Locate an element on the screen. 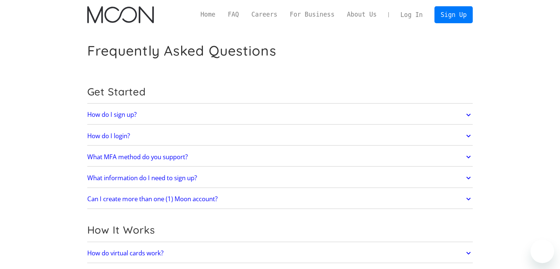 Image resolution: width=560 pixels, height=269 pixels. a: Home is located at coordinates (208, 14).